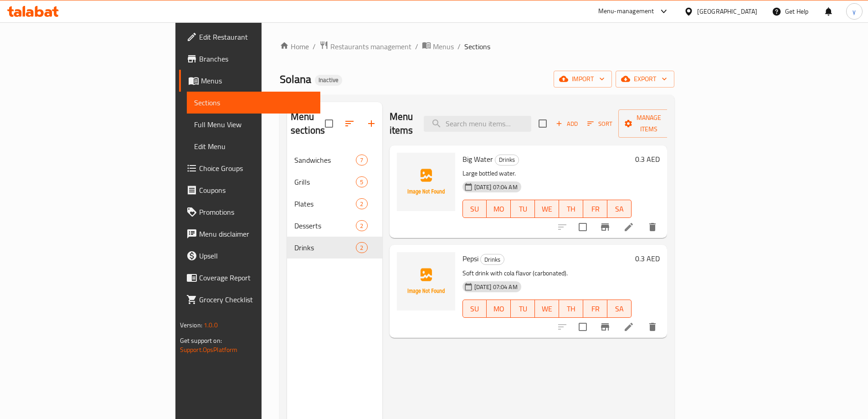  What do you see at coordinates (254, 124) in the screenshot?
I see `a: Full Menu View` at bounding box center [254, 124].